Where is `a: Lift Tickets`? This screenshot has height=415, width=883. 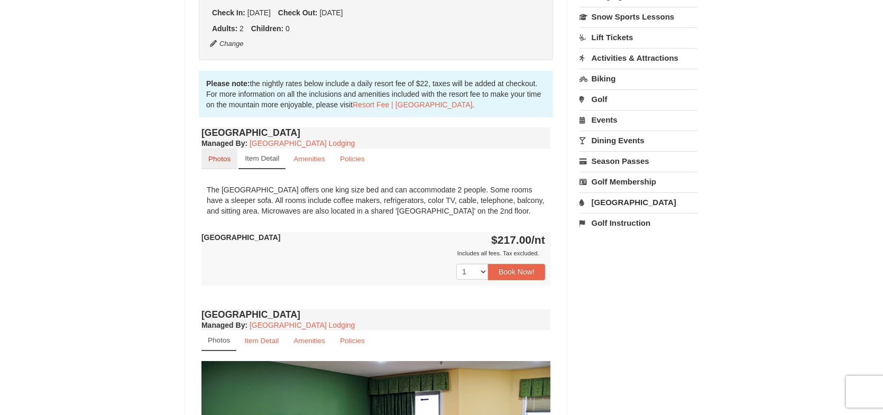
a: Lift Tickets is located at coordinates (639, 37).